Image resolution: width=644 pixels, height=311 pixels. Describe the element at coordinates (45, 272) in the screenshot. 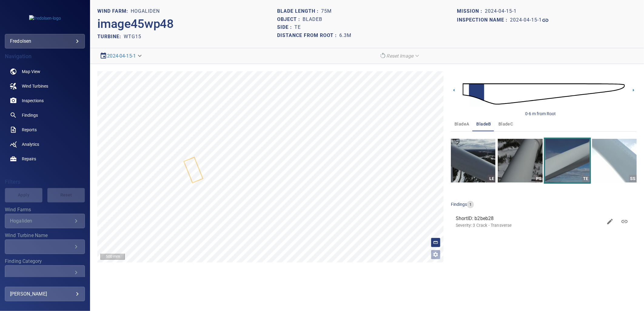

I see `div: Finding Category` at that location.